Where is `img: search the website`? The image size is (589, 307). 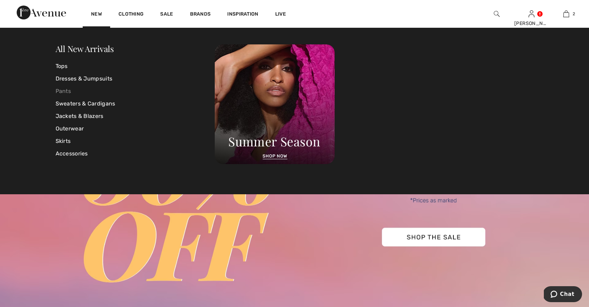 img: search the website is located at coordinates (496, 14).